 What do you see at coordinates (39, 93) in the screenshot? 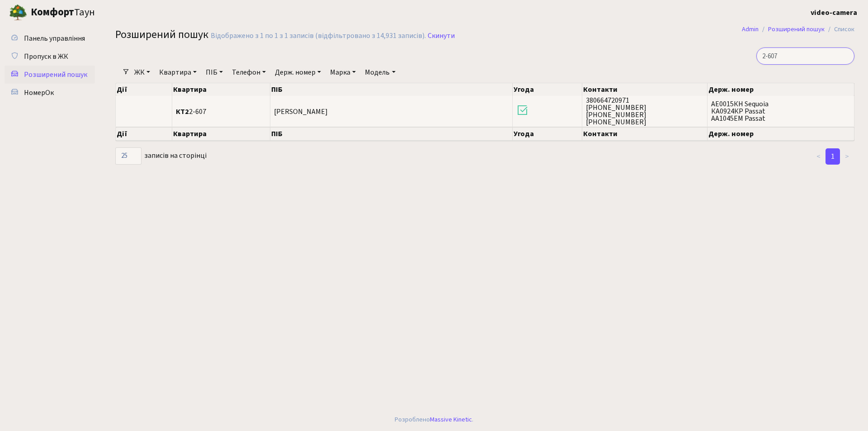
I see `span: НомерОк` at bounding box center [39, 93].